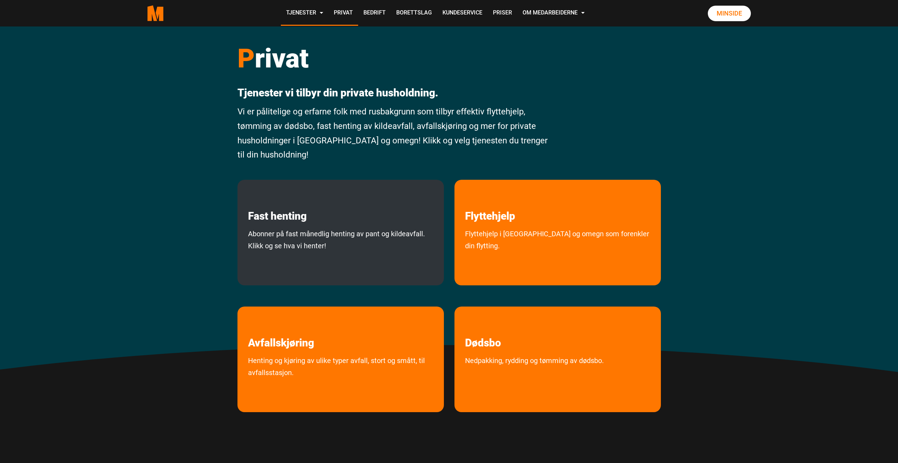 This screenshot has height=463, width=898. I want to click on span: P, so click(246, 58).